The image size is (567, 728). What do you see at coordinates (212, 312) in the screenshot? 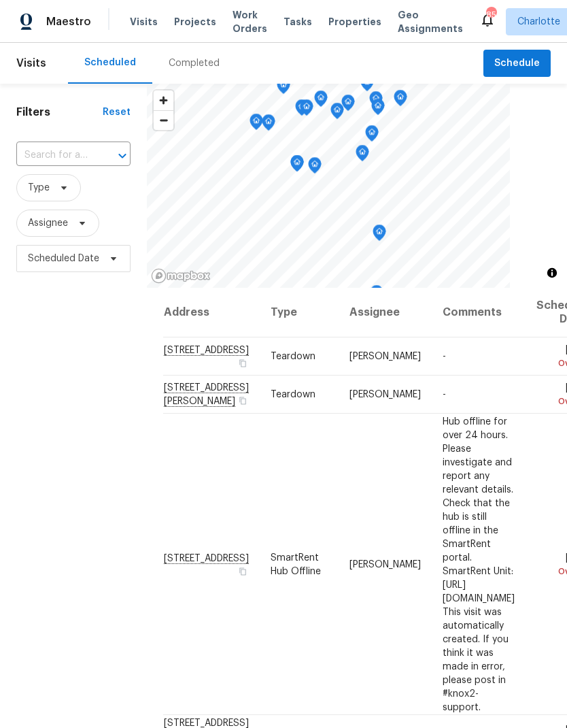
I see `th: Address` at bounding box center [212, 312].